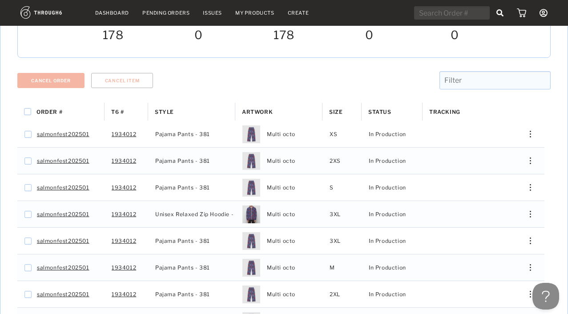 This screenshot has width=568, height=314. Describe the element at coordinates (342, 294) in the screenshot. I see `div: 2XL` at that location.